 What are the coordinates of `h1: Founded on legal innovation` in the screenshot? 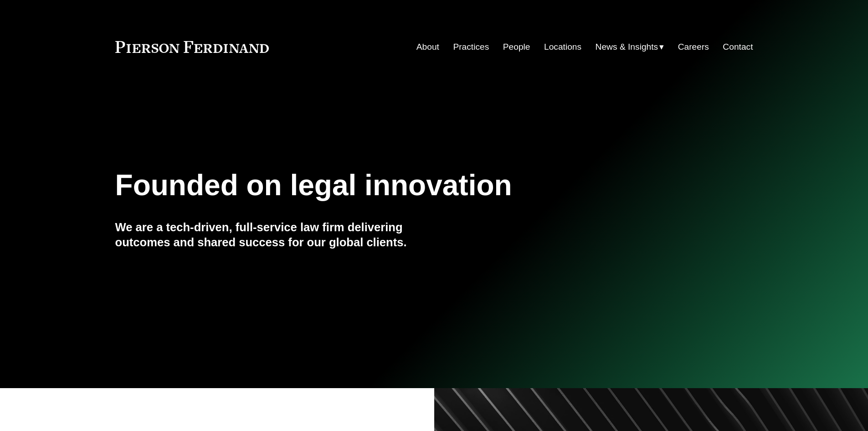 It's located at (381, 185).